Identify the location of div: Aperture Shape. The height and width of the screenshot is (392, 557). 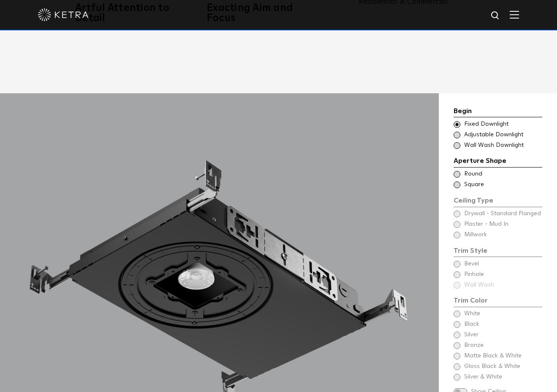
(498, 162).